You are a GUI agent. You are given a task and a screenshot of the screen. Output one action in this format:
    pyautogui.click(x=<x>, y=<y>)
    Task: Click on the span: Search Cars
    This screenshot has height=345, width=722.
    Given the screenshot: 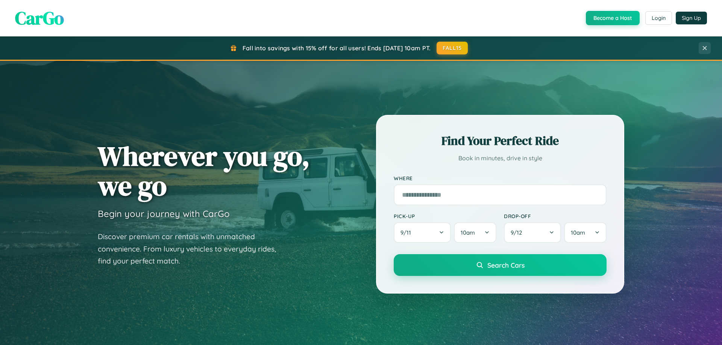 What is the action you would take?
    pyautogui.click(x=506, y=265)
    